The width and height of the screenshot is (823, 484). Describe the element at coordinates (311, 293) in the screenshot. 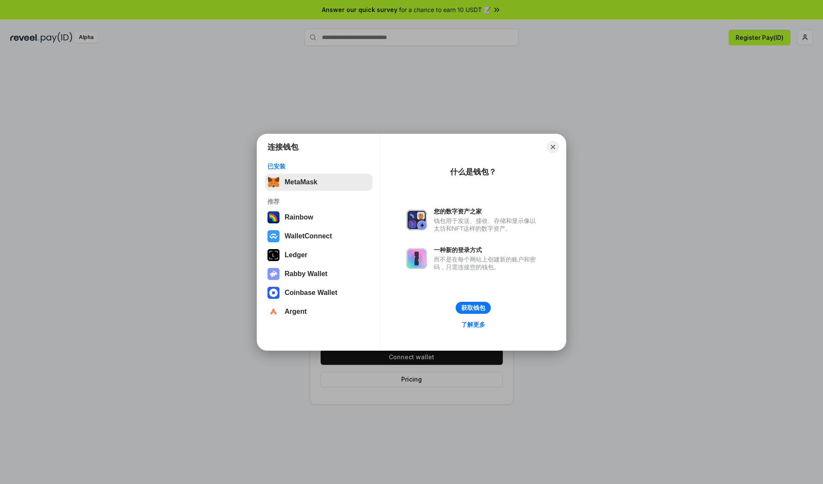

I see `div: Coinbase Wallet` at that location.